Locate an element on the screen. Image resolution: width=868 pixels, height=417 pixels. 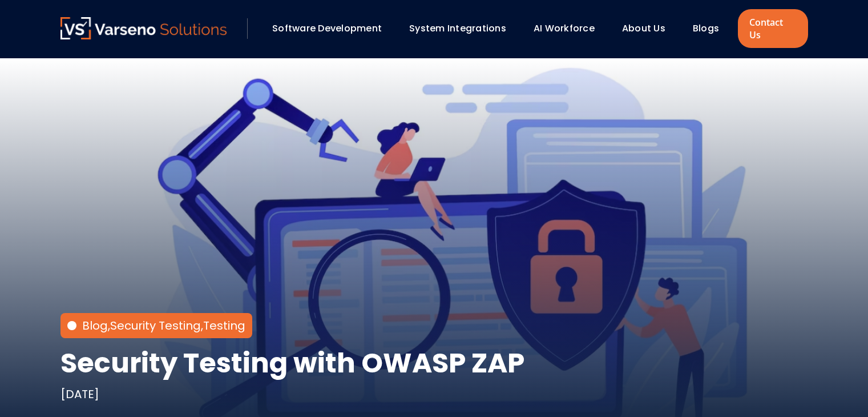
div: Blogs is located at coordinates (711, 28).